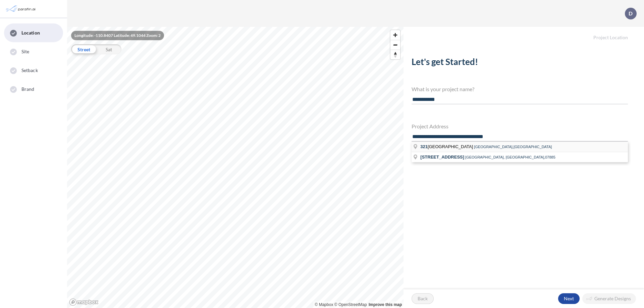 This screenshot has height=308, width=644. Describe the element at coordinates (395, 54) in the screenshot. I see `button: Reset bearing to north` at that location.